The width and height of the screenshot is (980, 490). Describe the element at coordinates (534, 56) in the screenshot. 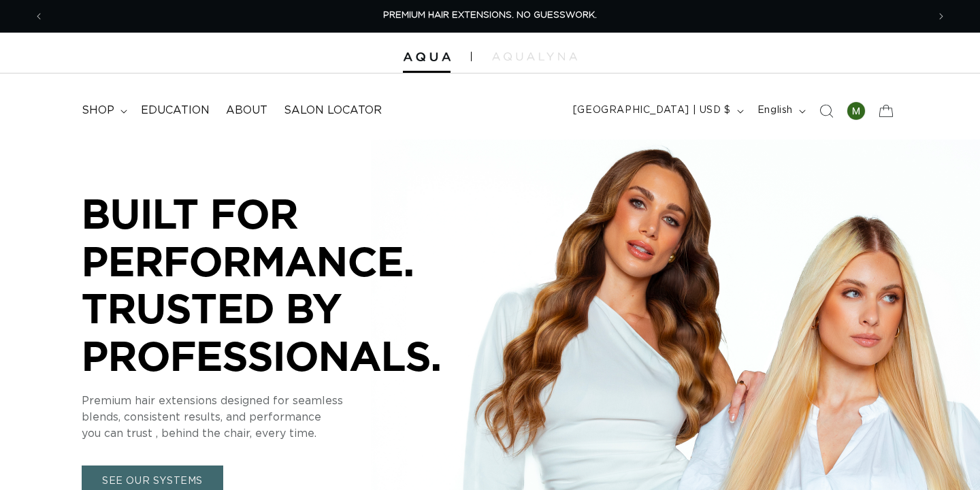

I see `img: aqualyna.com` at that location.